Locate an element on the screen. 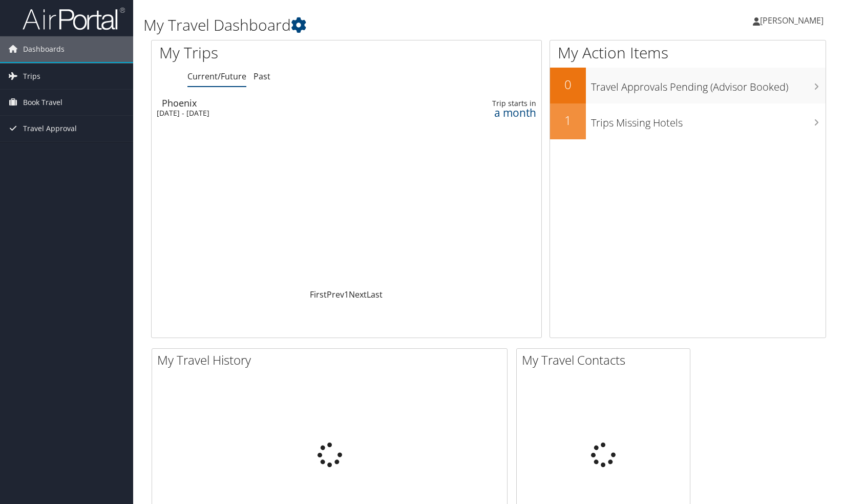  a: Current/Future is located at coordinates (217, 77).